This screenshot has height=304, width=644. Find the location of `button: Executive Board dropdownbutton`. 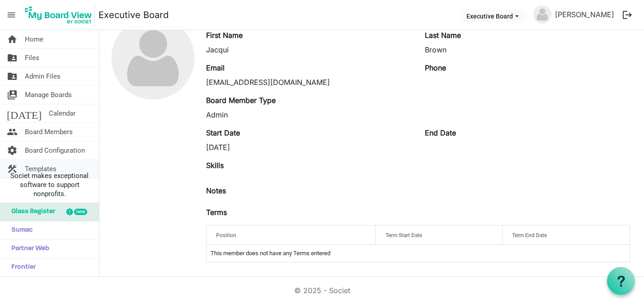

button: Executive Board dropdownbutton is located at coordinates (492, 16).